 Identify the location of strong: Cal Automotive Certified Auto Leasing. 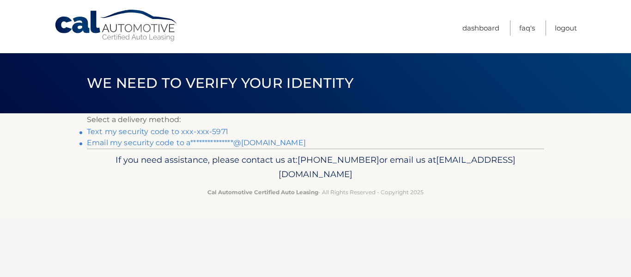
(263, 192).